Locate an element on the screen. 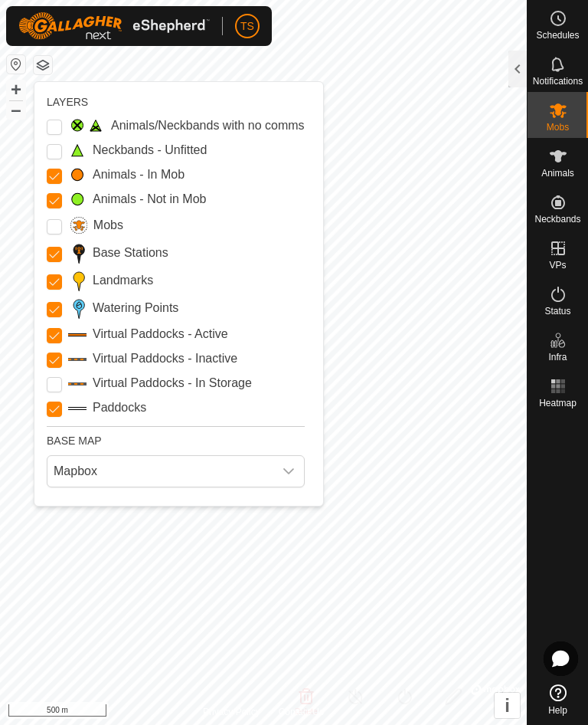  span: Heatmap is located at coordinates (558, 403).